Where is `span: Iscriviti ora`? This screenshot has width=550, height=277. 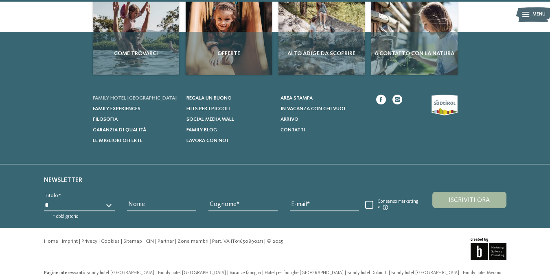
span: Iscriviti ora is located at coordinates (469, 200).